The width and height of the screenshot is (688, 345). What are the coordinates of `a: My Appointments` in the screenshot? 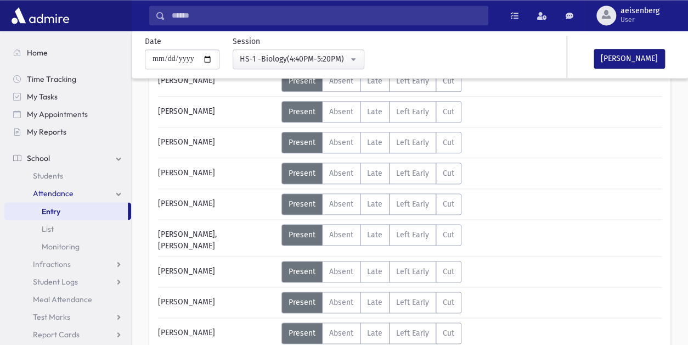 It's located at (67, 114).